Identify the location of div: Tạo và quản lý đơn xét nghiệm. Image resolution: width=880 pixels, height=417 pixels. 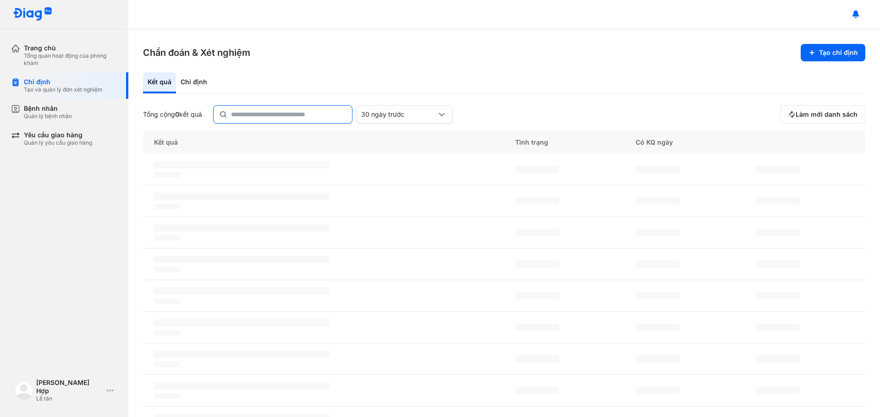
(63, 90).